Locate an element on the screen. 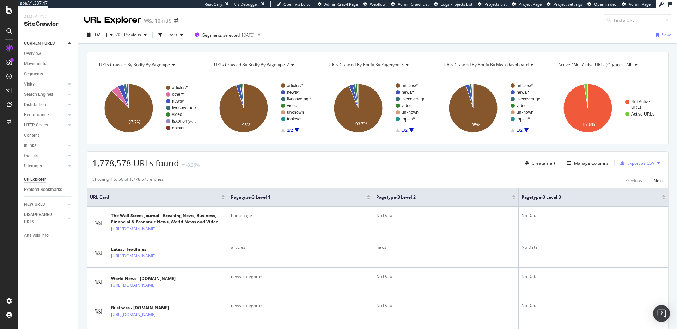 The image size is (677, 329). text: Not Active is located at coordinates (640, 102).